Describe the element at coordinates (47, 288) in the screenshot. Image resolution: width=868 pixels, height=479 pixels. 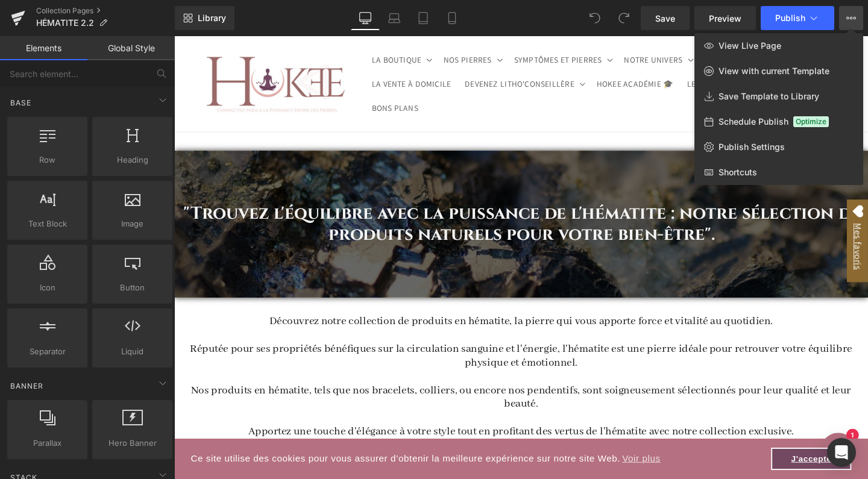
I see `span: Icon` at that location.